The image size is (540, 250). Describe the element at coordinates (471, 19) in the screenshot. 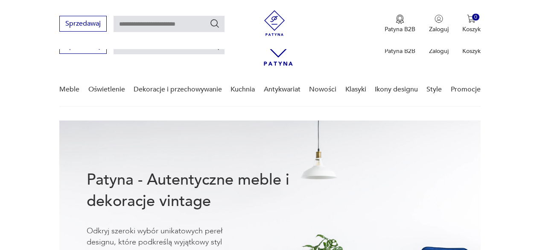

I see `img: Ikona koszyka` at that location.